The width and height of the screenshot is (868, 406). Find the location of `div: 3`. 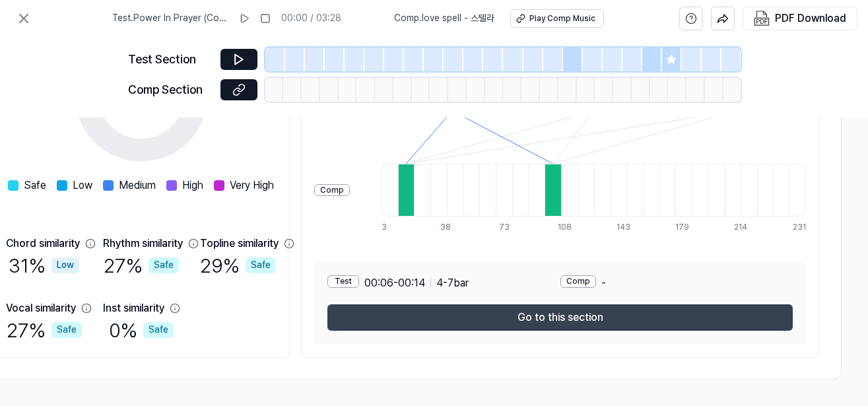

div: 3 is located at coordinates (390, 227).